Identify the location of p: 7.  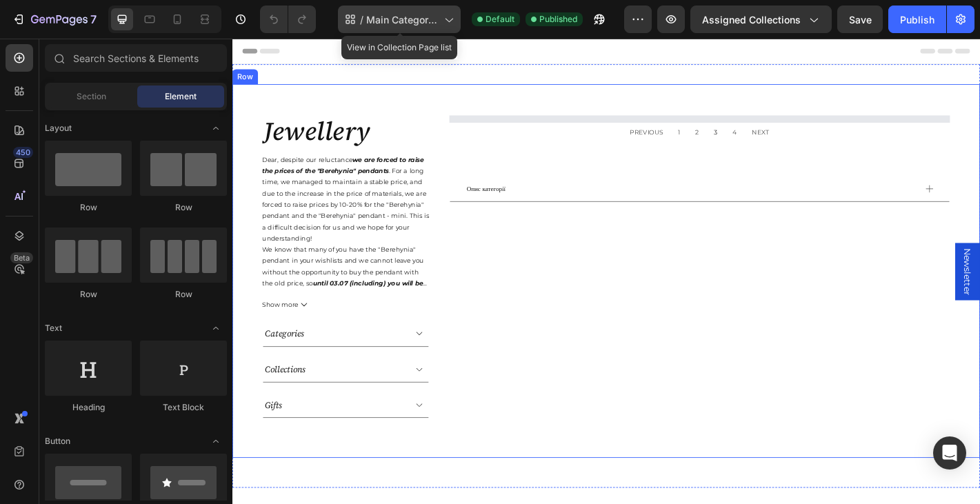
(93, 19).